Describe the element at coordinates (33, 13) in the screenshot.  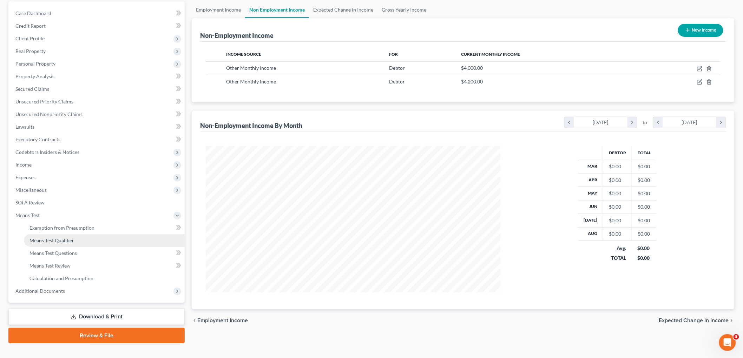
I see `span: Case Dashboard` at that location.